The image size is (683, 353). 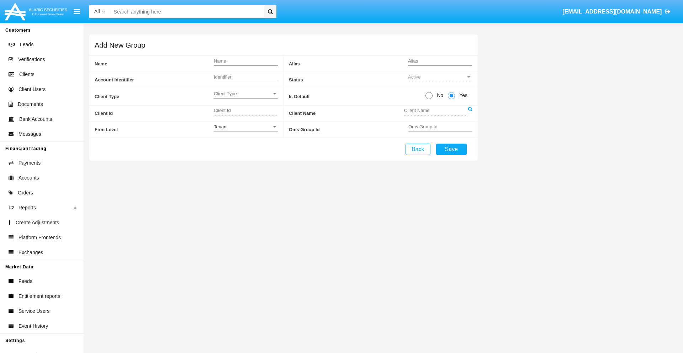 I want to click on span: Status, so click(x=348, y=80).